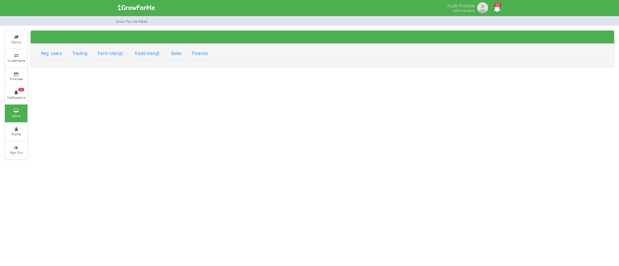 Image resolution: width=619 pixels, height=266 pixels. Describe the element at coordinates (16, 42) in the screenshot. I see `small: Farms` at that location.